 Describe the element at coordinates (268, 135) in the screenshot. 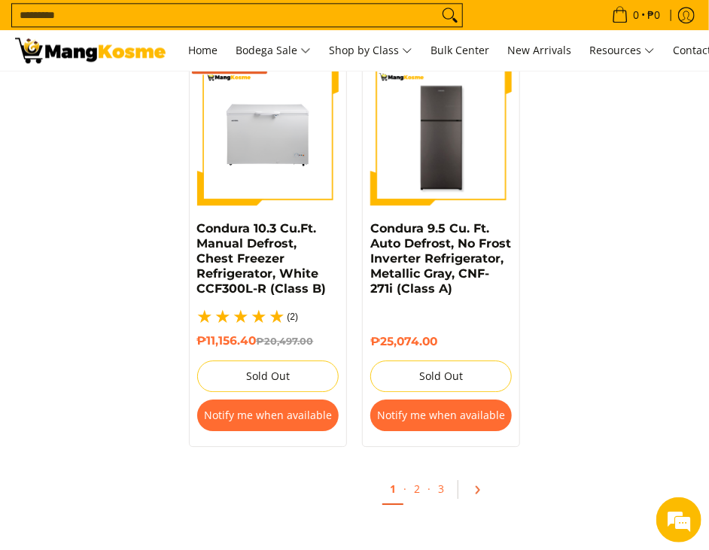

I see `img: Condura 10.3 Cu.Ft. Manual Defrost, Chest Freezer Refrigerator, White CCF300L-R (Class B)` at that location.